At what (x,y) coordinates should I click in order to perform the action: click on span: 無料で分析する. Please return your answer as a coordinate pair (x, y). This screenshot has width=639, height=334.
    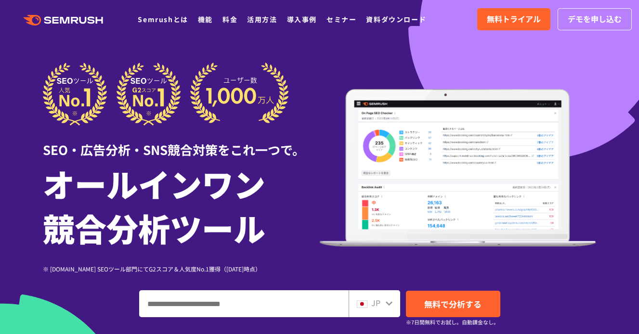
    Looking at the image, I should click on (453, 304).